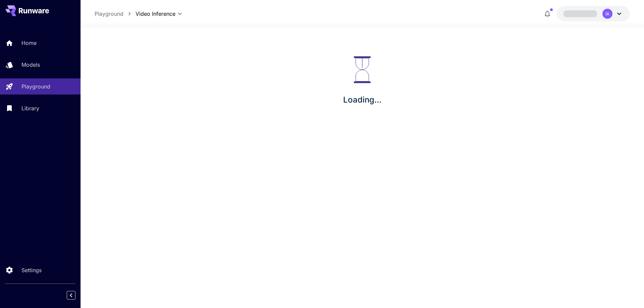 Image resolution: width=644 pixels, height=308 pixels. Describe the element at coordinates (155, 14) in the screenshot. I see `span: Video Inference` at that location.